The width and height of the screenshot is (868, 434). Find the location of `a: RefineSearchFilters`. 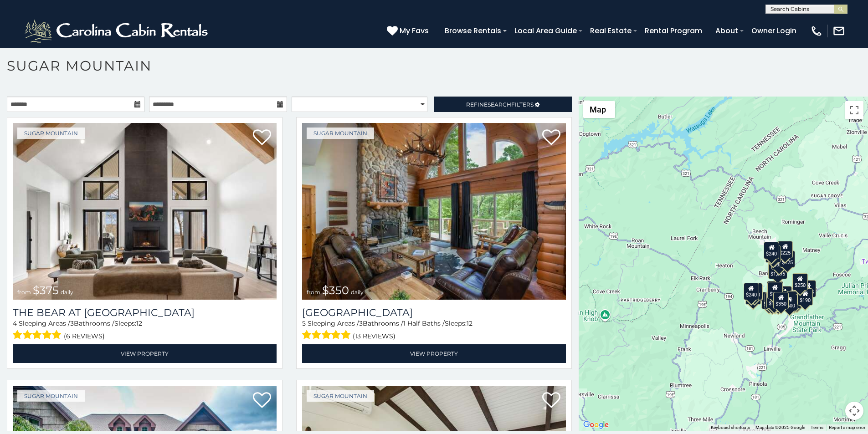

a: RefineSearchFilters is located at coordinates (502, 104).